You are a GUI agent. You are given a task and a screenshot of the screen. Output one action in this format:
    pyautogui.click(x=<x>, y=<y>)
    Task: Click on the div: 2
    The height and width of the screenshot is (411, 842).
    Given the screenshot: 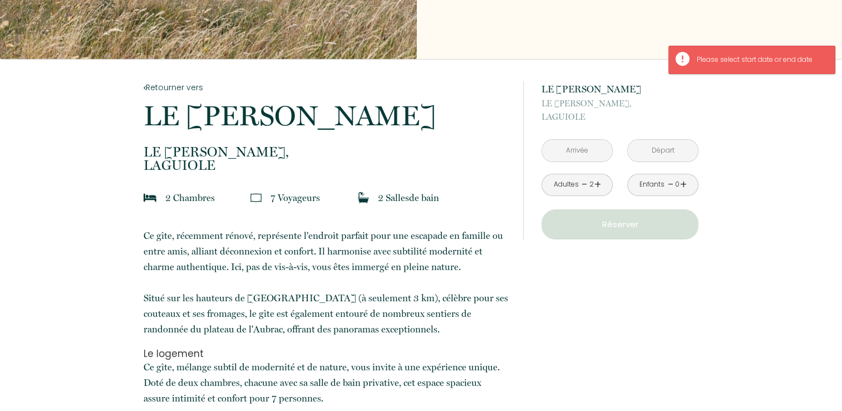 What is the action you would take?
    pyautogui.click(x=592, y=184)
    